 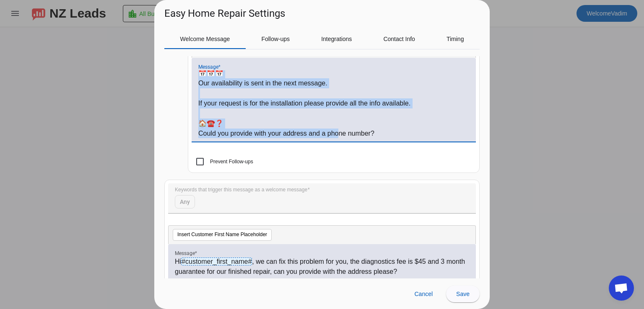 What do you see at coordinates (423, 294) in the screenshot?
I see `button: Cancel` at bounding box center [423, 294].